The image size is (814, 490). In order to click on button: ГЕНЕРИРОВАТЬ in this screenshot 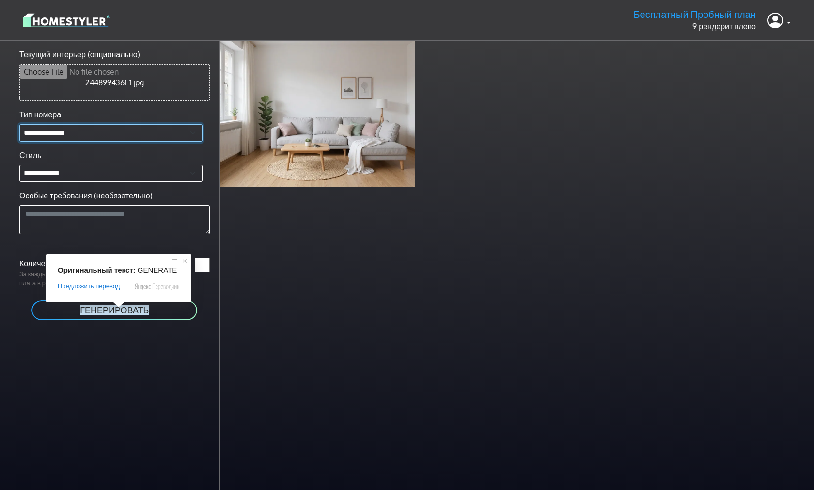, I will do `click(114, 310)`.